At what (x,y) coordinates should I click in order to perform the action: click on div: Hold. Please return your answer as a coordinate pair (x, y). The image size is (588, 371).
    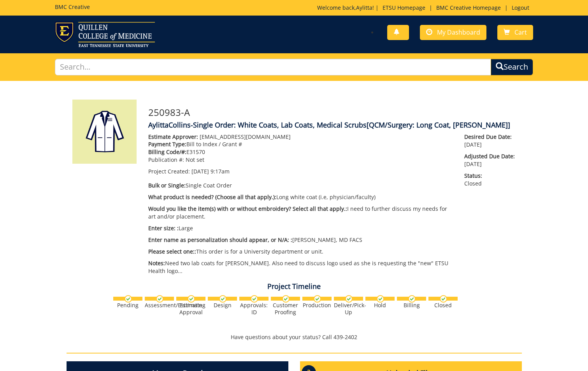
    Looking at the image, I should click on (379, 305).